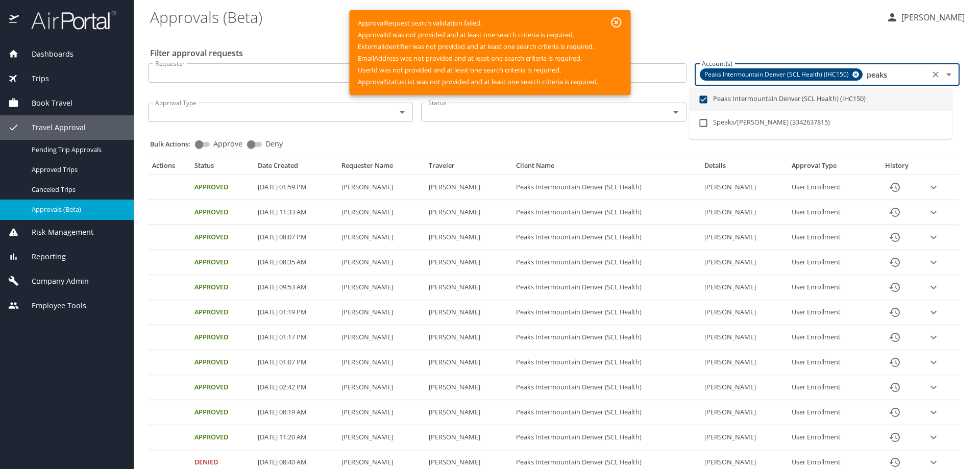 This screenshot has width=980, height=469. Describe the element at coordinates (606, 168) in the screenshot. I see `th: Client Name` at that location.